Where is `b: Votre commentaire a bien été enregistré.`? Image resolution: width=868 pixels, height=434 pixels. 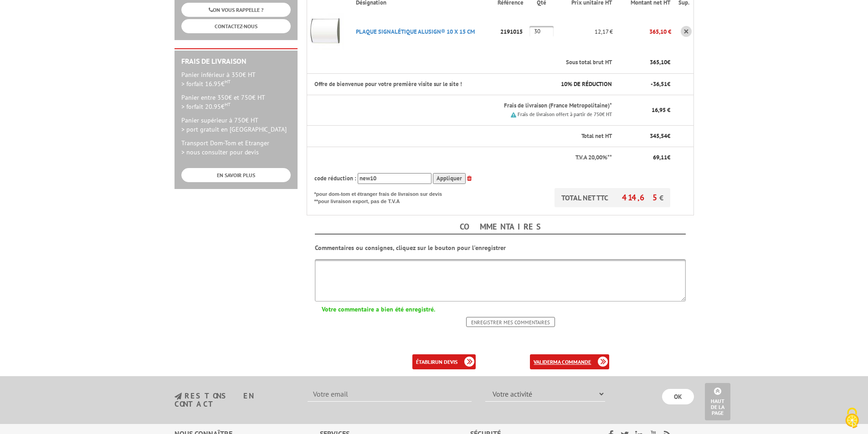
b: Votre commentaire a bien été enregistré. is located at coordinates (378, 309).